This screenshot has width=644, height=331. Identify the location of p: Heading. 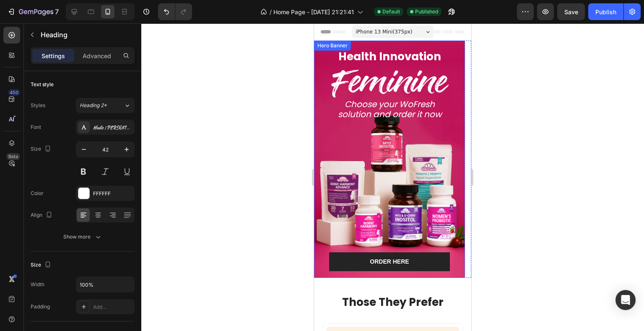
(86, 35).